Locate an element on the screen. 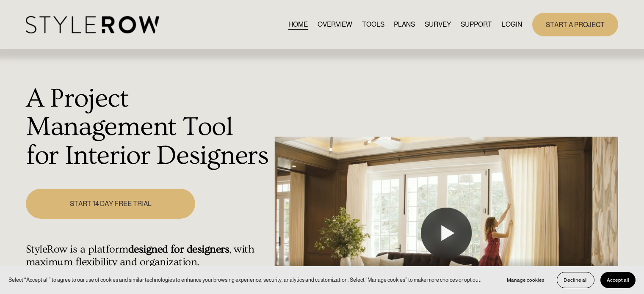 This screenshot has height=294, width=644. span: Manage cookies is located at coordinates (525, 280).